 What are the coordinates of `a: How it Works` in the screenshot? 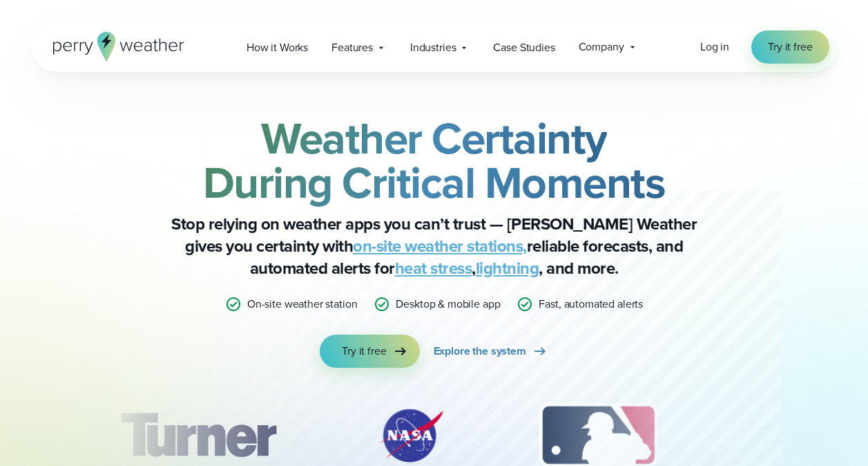 It's located at (277, 47).